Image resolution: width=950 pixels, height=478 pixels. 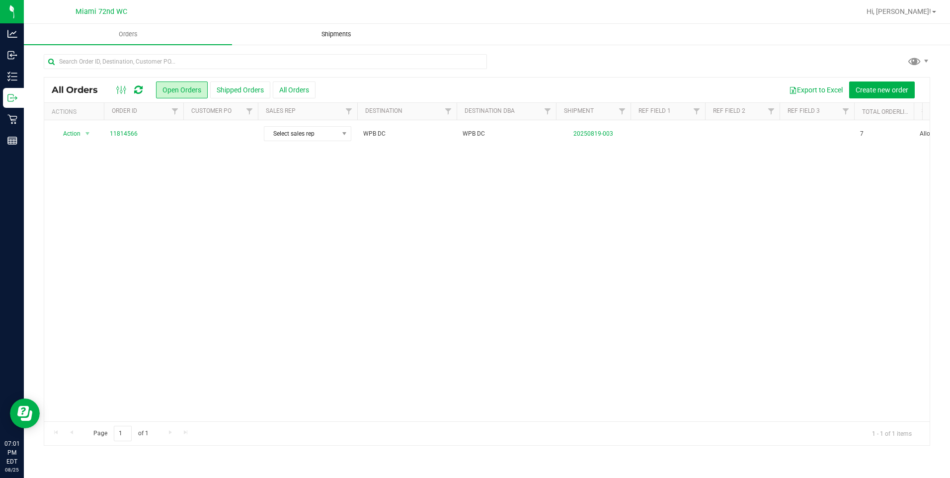 What do you see at coordinates (87, 134) in the screenshot?
I see `span: select` at bounding box center [87, 134].